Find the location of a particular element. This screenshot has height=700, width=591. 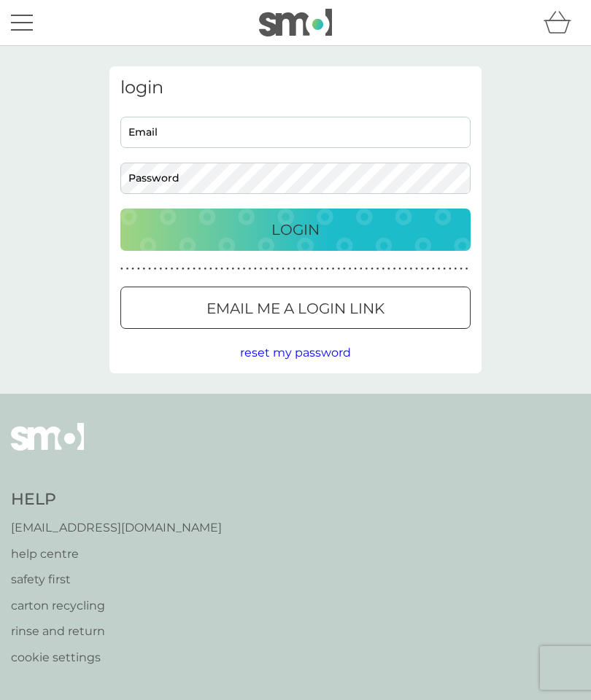

button: reset my password is located at coordinates (296, 353).